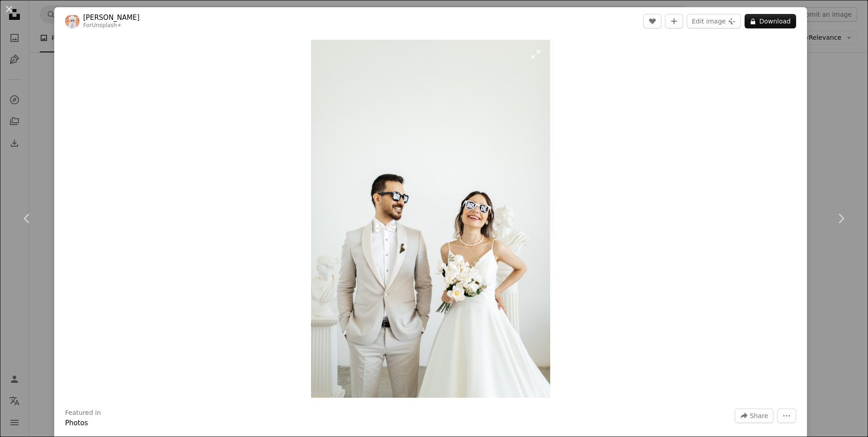 This screenshot has width=868, height=437. What do you see at coordinates (841, 218) in the screenshot?
I see `a: Next` at bounding box center [841, 218].